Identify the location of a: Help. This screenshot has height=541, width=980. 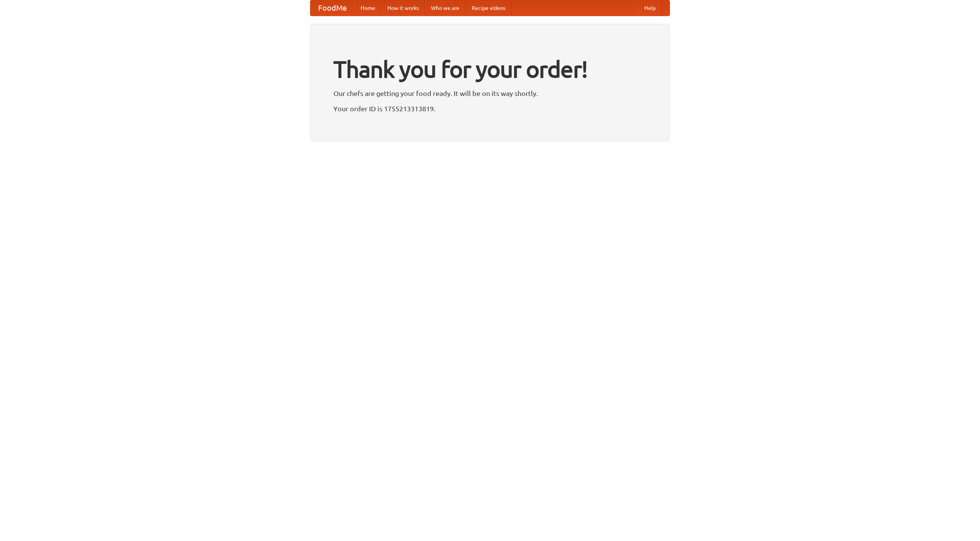
(650, 8).